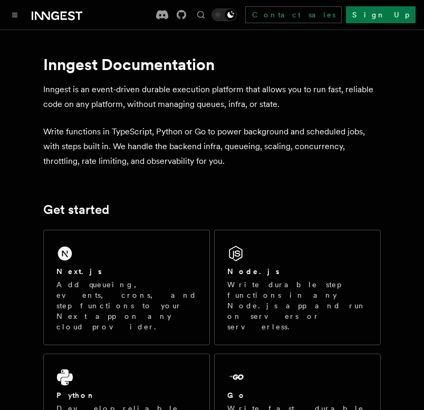  What do you see at coordinates (15, 15) in the screenshot?
I see `button: Toggle navigation` at bounding box center [15, 15].